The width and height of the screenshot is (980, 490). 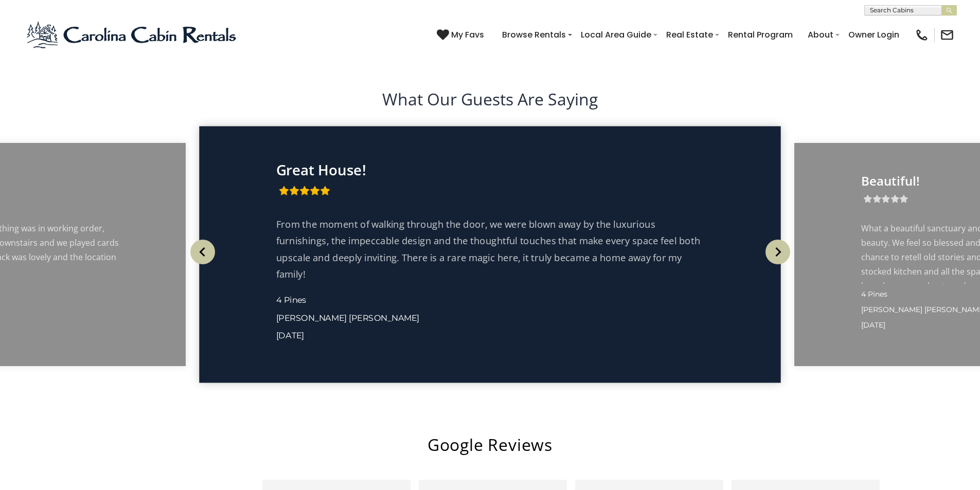 What do you see at coordinates (490, 445) in the screenshot?
I see `h2: Google Reviews` at bounding box center [490, 445].